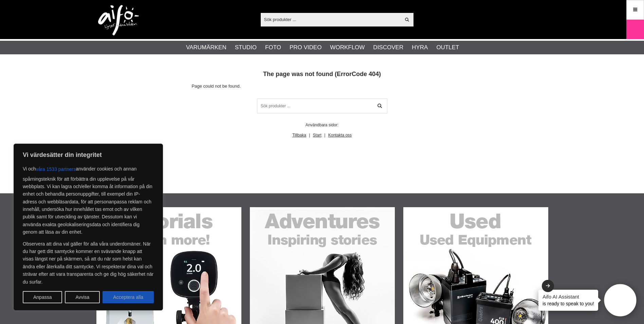  I want to click on img: logo.png, so click(119, 20).